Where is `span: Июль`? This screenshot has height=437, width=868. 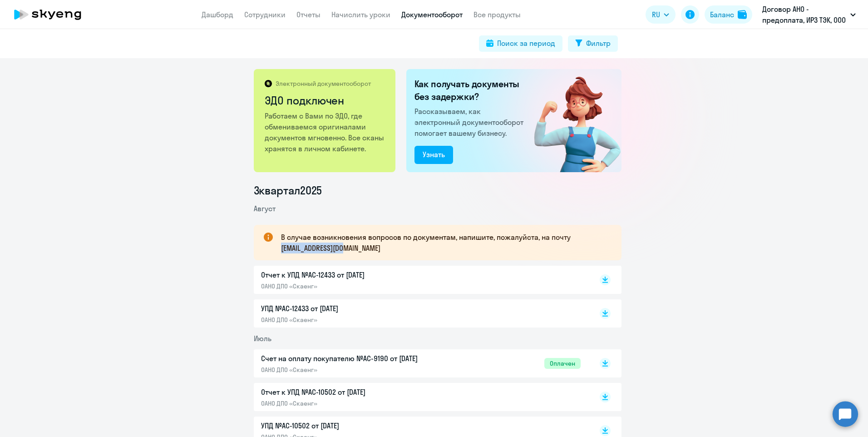
span: Июль is located at coordinates (262, 339).